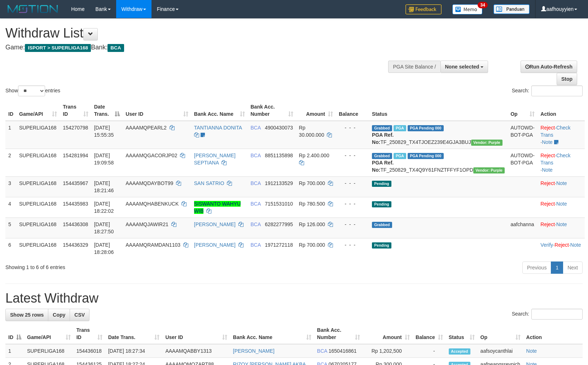 Image resolution: width=588 pixels, height=365 pixels. I want to click on th: Status: activate to sort column ascending, so click(462, 334).